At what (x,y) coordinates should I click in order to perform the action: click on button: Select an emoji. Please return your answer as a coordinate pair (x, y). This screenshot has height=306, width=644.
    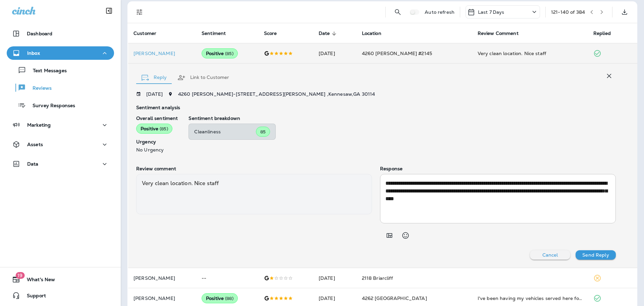
    Looking at the image, I should click on (406, 235).